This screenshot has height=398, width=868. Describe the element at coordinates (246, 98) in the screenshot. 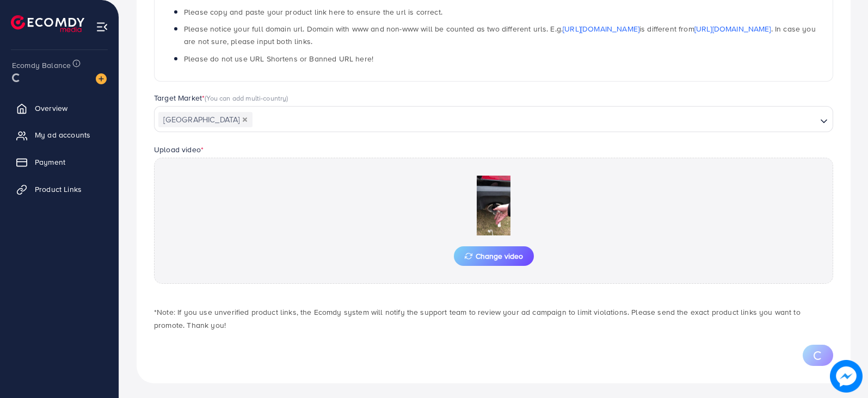

I see `span: (You can add multi-country)` at that location.